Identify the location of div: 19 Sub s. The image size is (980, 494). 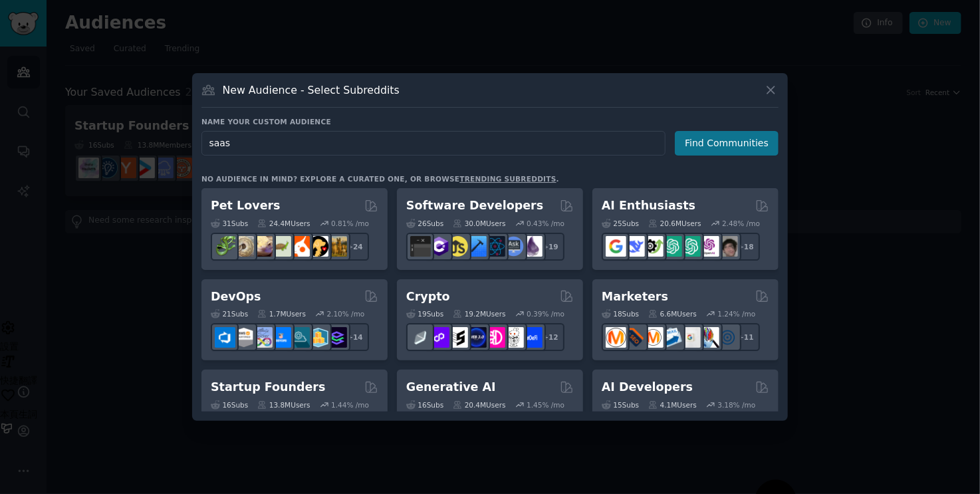
(425, 313).